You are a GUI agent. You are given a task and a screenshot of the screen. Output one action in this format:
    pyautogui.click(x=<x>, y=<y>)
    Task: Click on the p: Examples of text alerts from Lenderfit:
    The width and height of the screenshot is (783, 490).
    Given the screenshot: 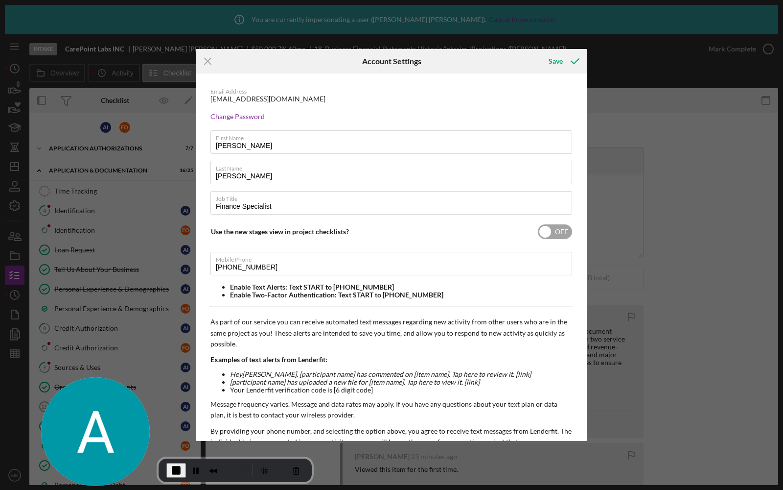 What is the action you would take?
    pyautogui.click(x=392, y=359)
    